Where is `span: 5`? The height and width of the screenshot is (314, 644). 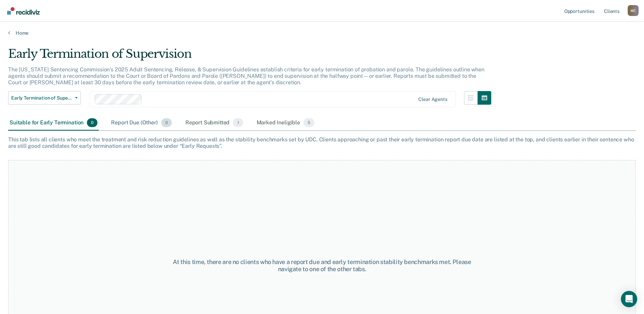 span: 5 is located at coordinates (309, 123).